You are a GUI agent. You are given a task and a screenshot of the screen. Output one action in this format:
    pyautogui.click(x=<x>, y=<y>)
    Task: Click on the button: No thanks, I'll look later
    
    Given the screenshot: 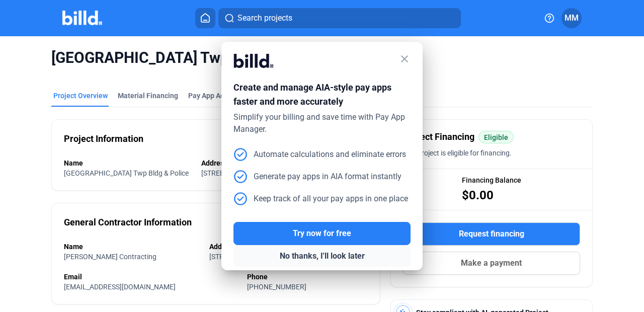 What is the action you would take?
    pyautogui.click(x=322, y=256)
    